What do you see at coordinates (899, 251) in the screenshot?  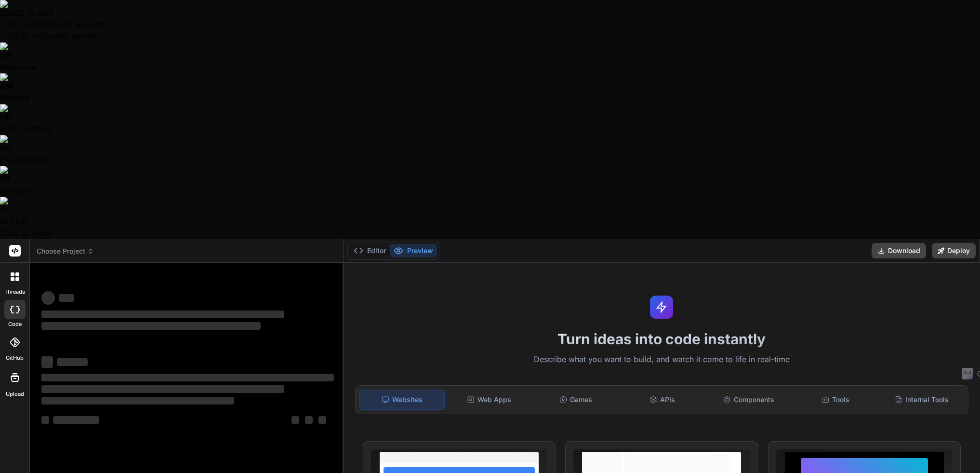 I see `button: Download` at bounding box center [899, 251].